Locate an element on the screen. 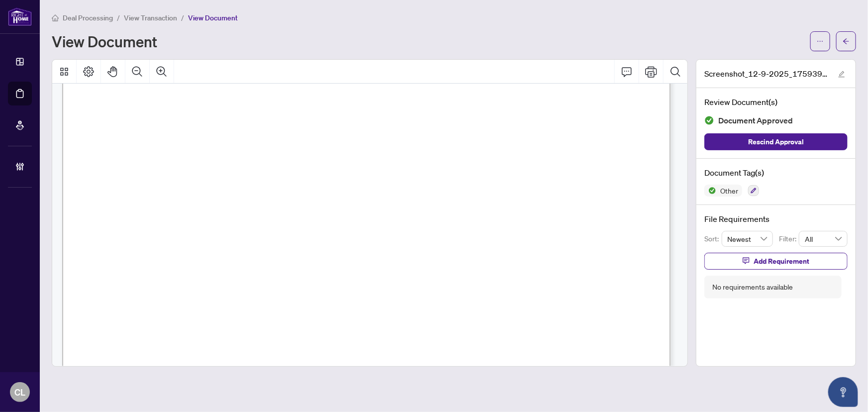 This screenshot has width=868, height=412. img: Status Icon is located at coordinates (710, 191).